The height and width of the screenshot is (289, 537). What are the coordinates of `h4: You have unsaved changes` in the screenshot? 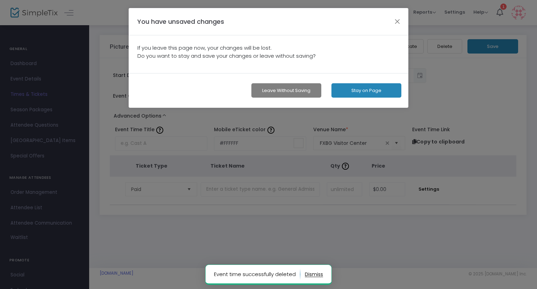 It's located at (181, 21).